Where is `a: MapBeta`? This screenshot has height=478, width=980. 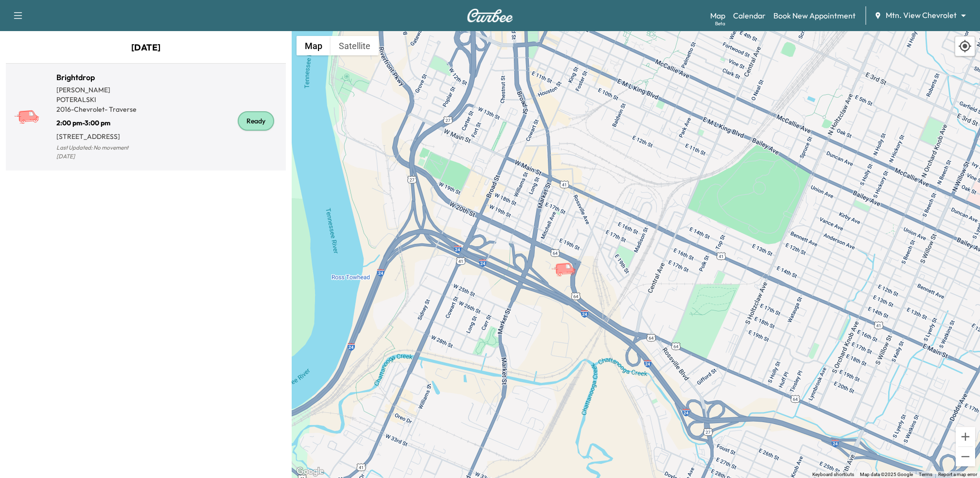 a: MapBeta is located at coordinates (718, 16).